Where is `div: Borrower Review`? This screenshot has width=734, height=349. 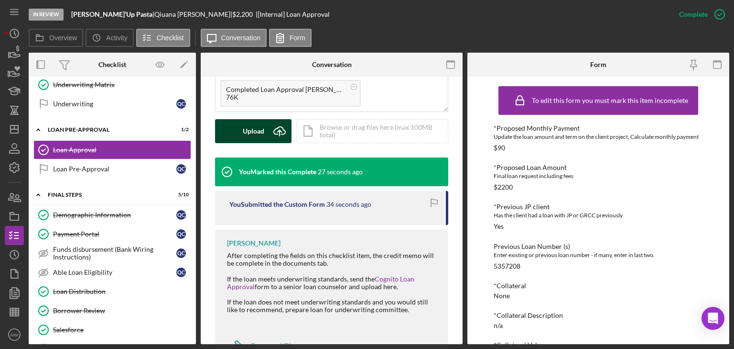
div: Borrower Review is located at coordinates (122, 310).